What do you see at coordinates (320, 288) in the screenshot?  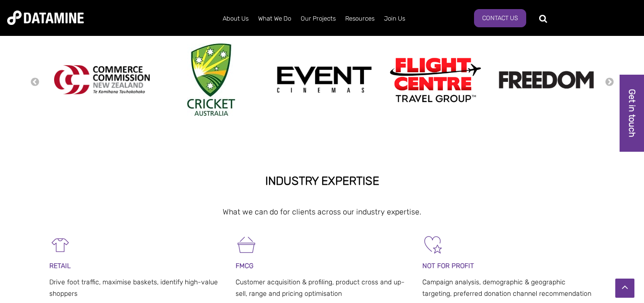 I see `span: Customer acquisition & profiling, product cross and up-sell, range and pricing optimisation` at bounding box center [320, 288].